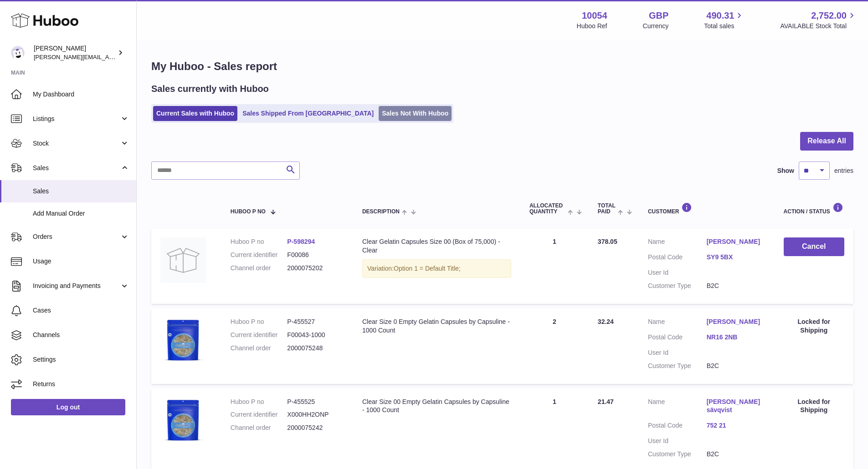  What do you see at coordinates (248, 212) in the screenshot?
I see `span: Huboo P no` at bounding box center [248, 212].